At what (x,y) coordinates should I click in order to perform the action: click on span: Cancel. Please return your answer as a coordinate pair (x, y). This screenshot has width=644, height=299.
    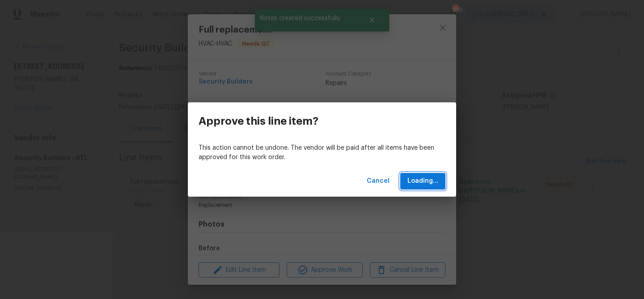
    Looking at the image, I should click on (378, 181).